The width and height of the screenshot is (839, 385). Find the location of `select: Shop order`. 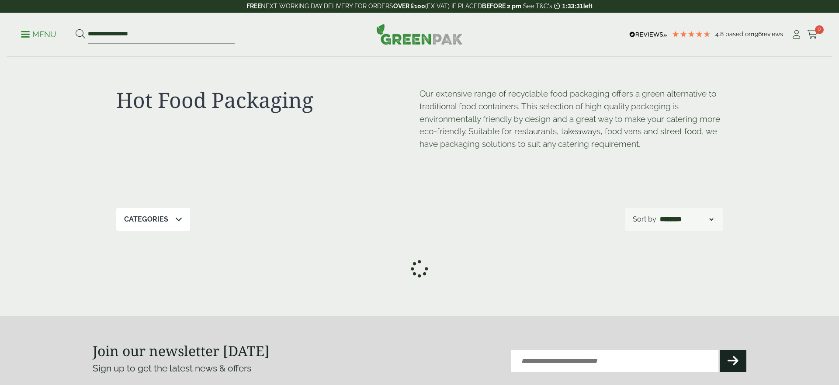

select: Shop order is located at coordinates (686, 219).